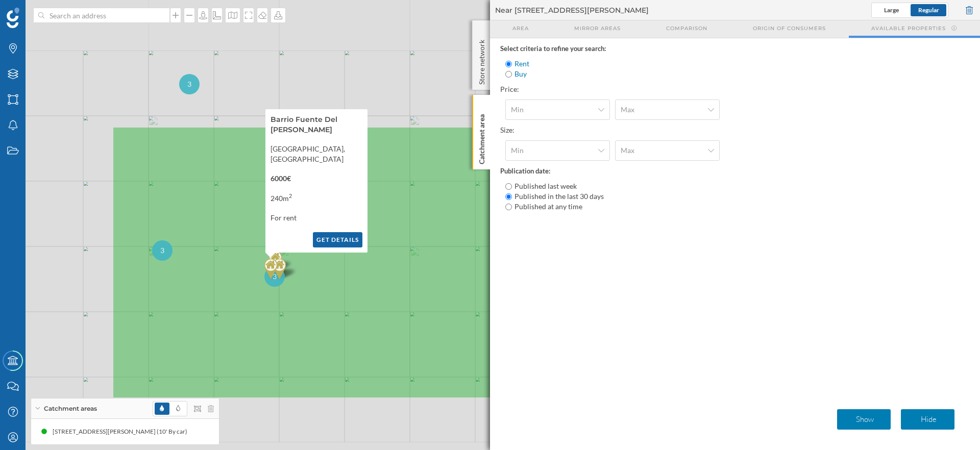  Describe the element at coordinates (612, 171) in the screenshot. I see `p: Publication date:` at that location.